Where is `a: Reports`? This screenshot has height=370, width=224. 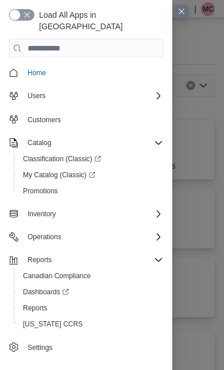 a: Reports is located at coordinates (35, 308).